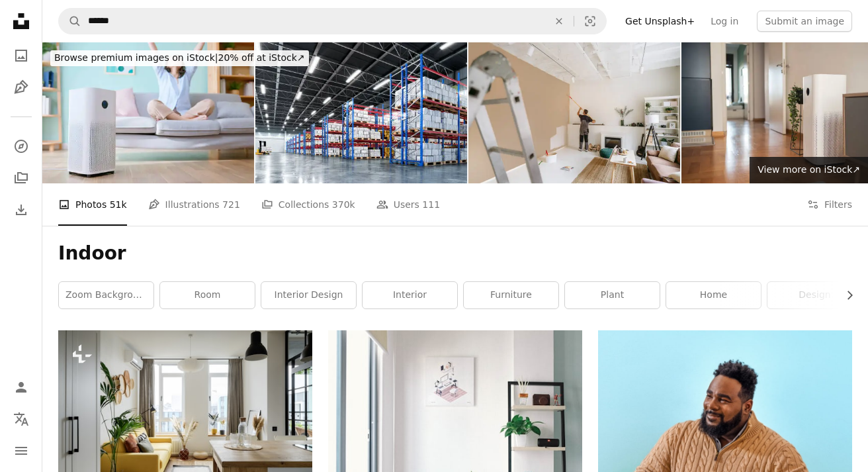 The width and height of the screenshot is (868, 472). What do you see at coordinates (344, 205) in the screenshot?
I see `span: 370k` at bounding box center [344, 205].